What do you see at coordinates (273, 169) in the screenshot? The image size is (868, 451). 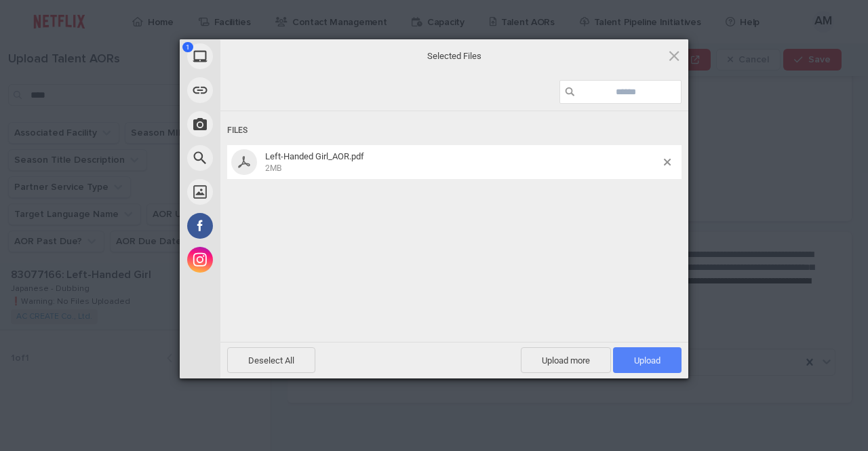 I see `span: 2MB` at bounding box center [273, 169].